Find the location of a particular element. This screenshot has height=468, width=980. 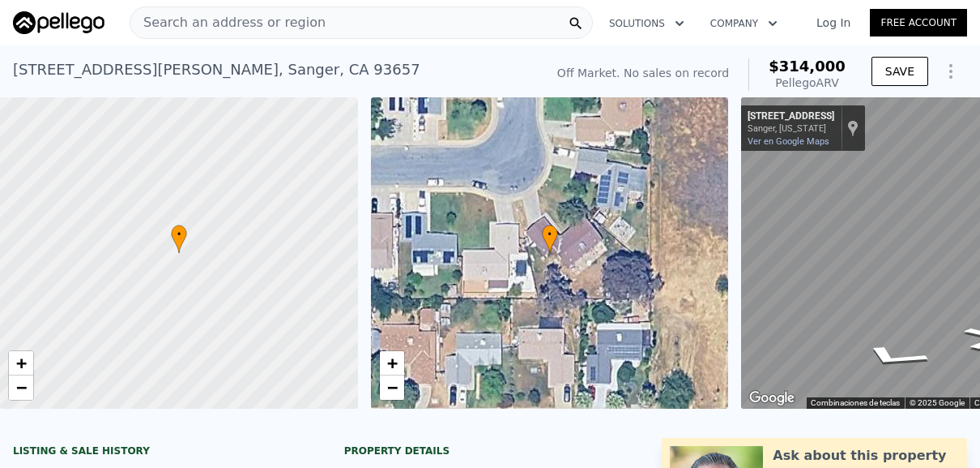

button: Combinaciones de teclas is located at coordinates (855, 403).